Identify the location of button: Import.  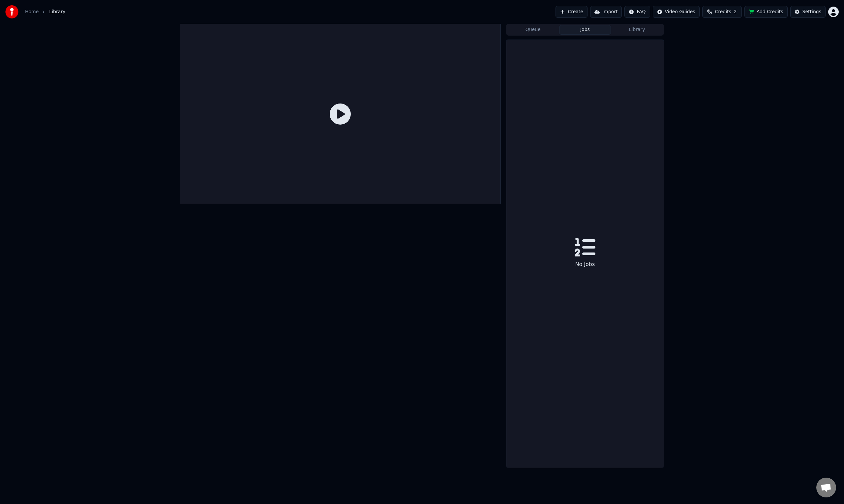
(606, 12).